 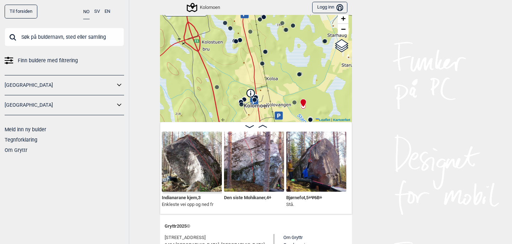 I want to click on a: Kartverket, so click(x=342, y=119).